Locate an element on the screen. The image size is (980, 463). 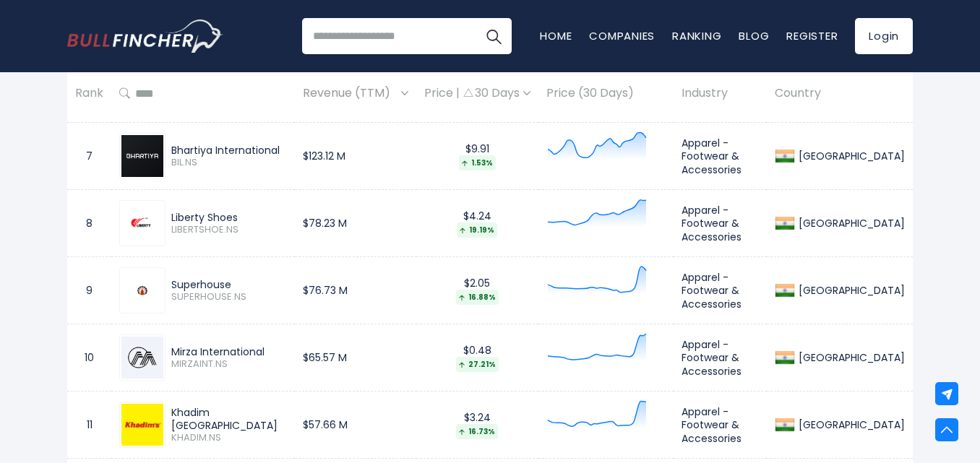
td: 7 is located at coordinates (89, 156).